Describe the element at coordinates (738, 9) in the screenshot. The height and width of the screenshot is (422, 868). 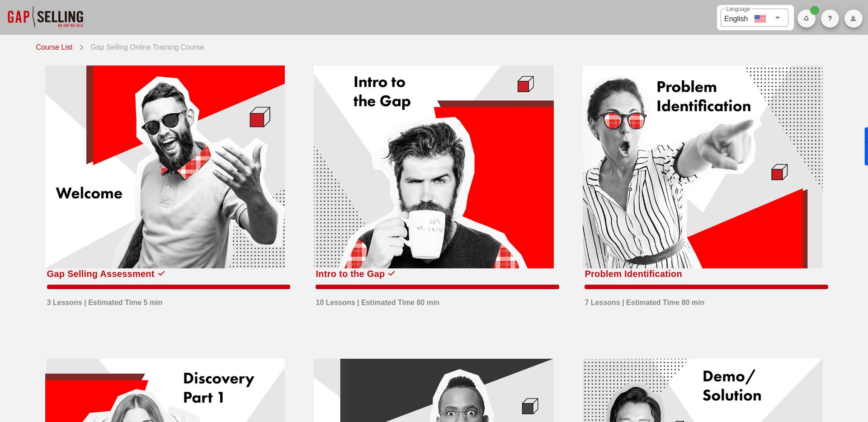
I see `label: Language` at that location.